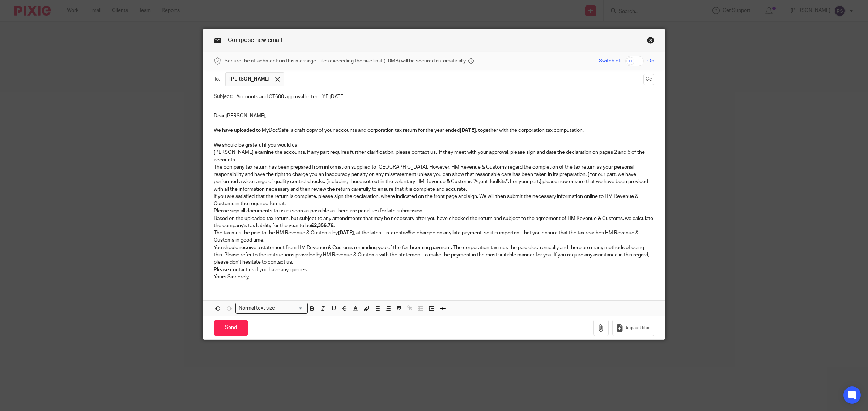 This screenshot has width=868, height=411. What do you see at coordinates (218, 79) in the screenshot?
I see `label: To:` at bounding box center [218, 79].